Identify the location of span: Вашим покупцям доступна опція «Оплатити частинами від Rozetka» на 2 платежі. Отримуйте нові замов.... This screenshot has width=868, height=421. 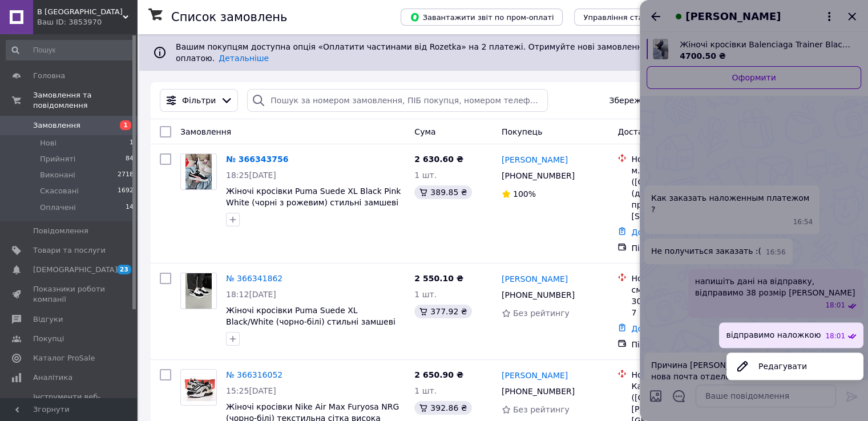
(491, 53).